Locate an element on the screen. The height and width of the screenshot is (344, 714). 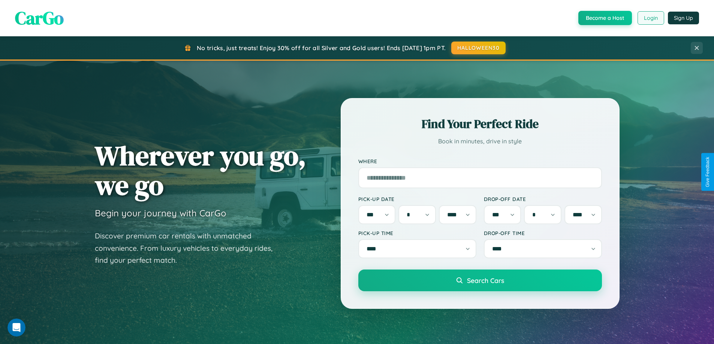
button: Login is located at coordinates (651, 18).